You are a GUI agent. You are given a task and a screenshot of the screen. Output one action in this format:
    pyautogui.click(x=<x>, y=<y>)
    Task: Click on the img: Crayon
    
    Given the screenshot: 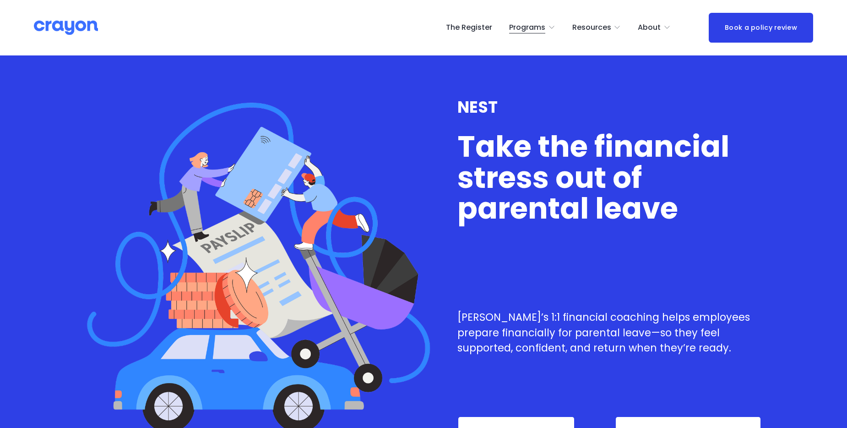 What is the action you would take?
    pyautogui.click(x=66, y=27)
    